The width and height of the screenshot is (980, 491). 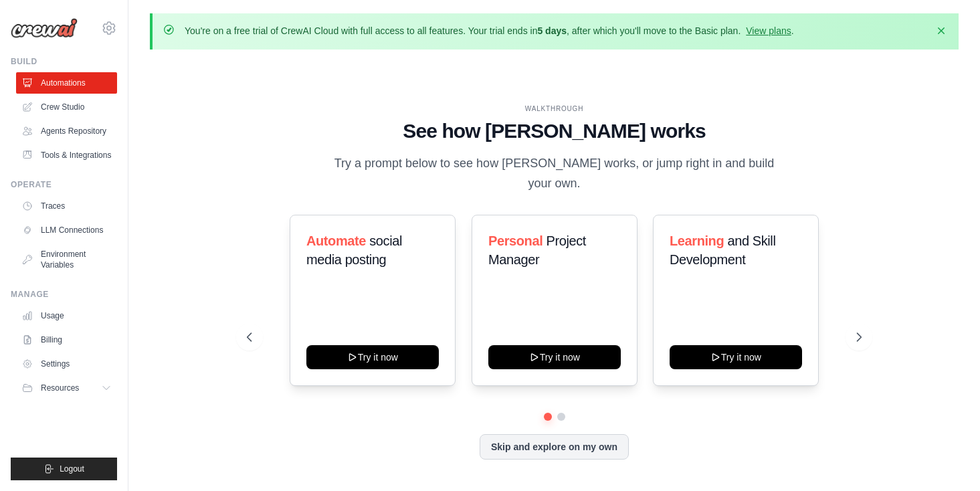 I want to click on a: Agents Repository, so click(x=66, y=131).